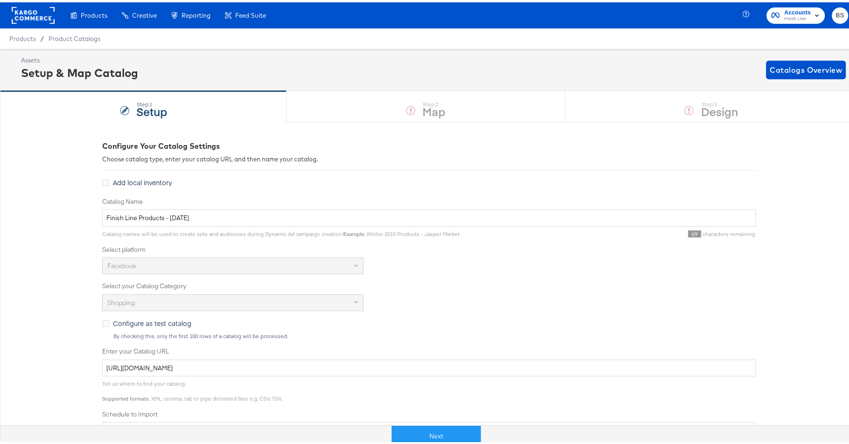 The width and height of the screenshot is (849, 444). Describe the element at coordinates (797, 17) in the screenshot. I see `span: Finish Line` at that location.